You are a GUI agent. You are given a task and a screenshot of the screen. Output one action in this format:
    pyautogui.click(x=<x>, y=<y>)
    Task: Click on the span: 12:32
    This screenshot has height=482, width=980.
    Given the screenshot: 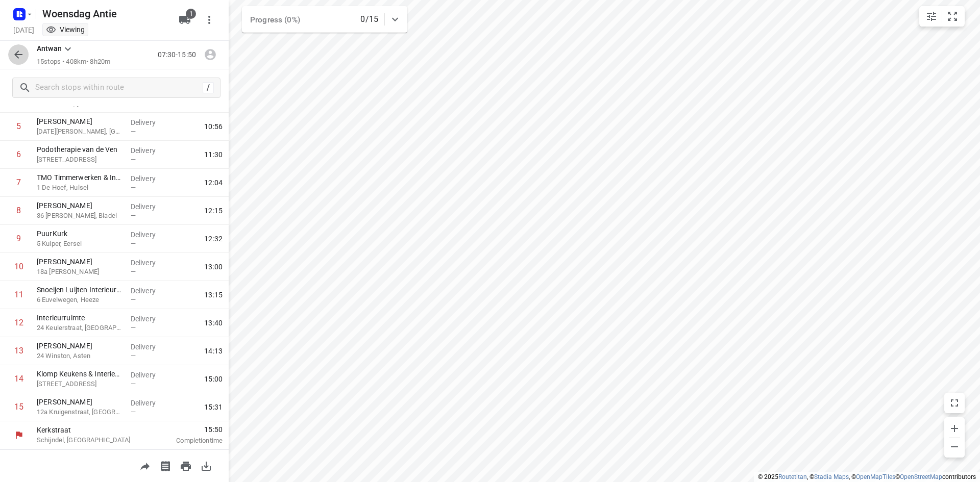 What is the action you would take?
    pyautogui.click(x=214, y=239)
    